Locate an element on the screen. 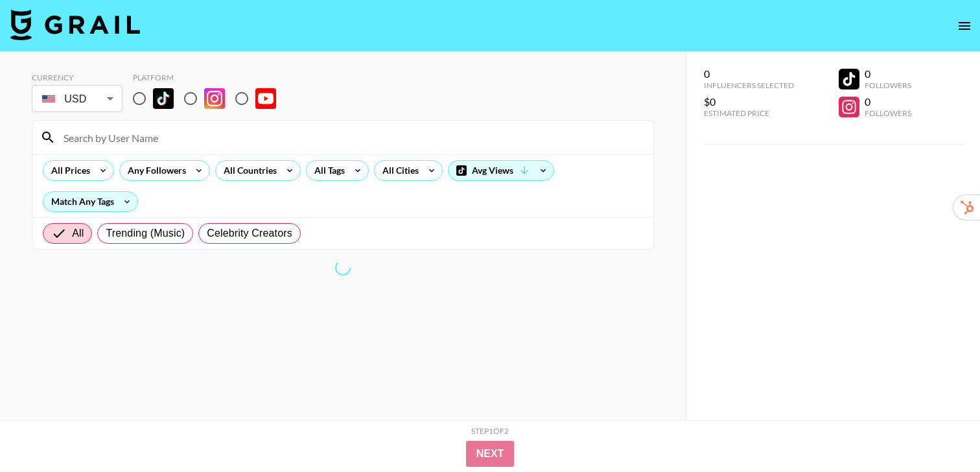 The width and height of the screenshot is (980, 472). div: Step 1 of 2 is located at coordinates (490, 431).